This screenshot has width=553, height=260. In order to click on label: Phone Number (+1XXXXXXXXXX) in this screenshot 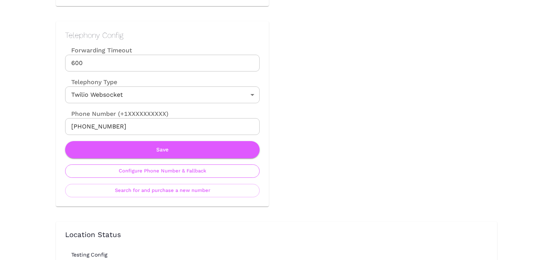, I will do `click(162, 114)`.